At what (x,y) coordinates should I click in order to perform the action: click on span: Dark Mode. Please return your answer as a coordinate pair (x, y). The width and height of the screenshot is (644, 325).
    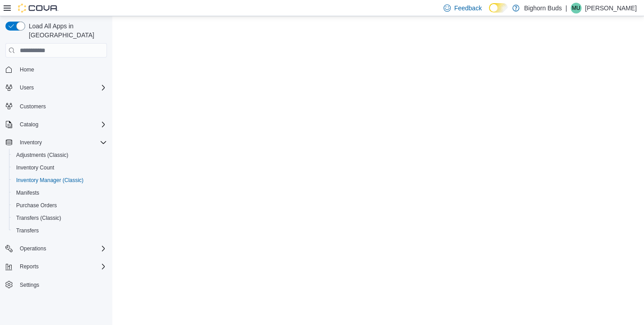
    Looking at the image, I should click on (489, 13).